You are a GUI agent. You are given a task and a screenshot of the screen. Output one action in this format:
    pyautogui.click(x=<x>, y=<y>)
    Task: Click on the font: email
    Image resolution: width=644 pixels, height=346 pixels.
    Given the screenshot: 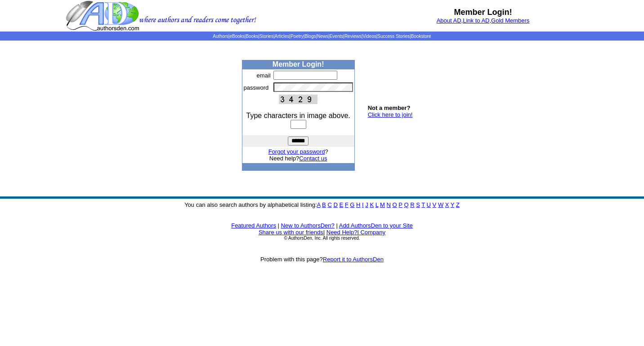 What is the action you would take?
    pyautogui.click(x=264, y=75)
    